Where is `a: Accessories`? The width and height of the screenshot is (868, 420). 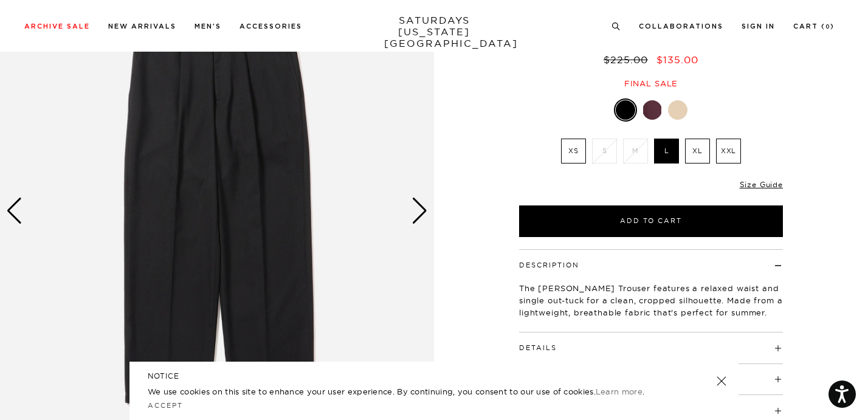 a: Accessories is located at coordinates (270, 26).